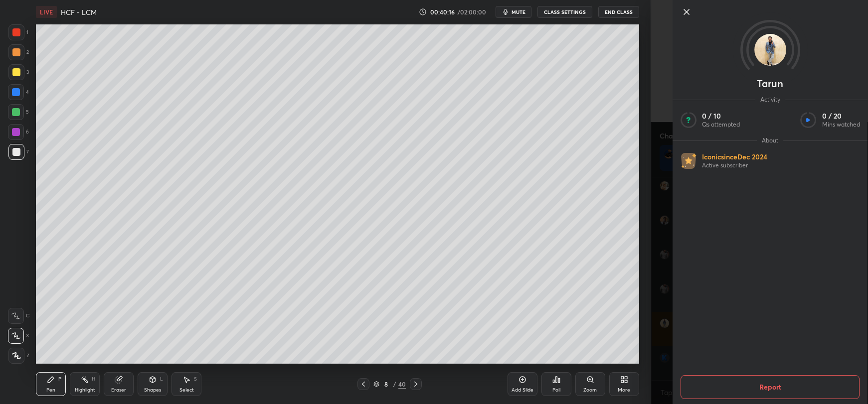 The width and height of the screenshot is (868, 404). I want to click on div: 40, so click(402, 384).